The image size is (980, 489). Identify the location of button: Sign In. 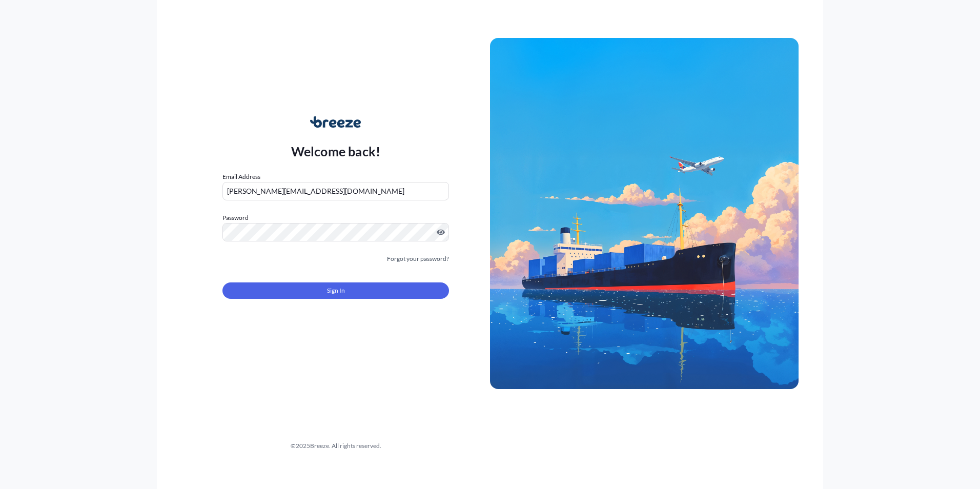
(335, 291).